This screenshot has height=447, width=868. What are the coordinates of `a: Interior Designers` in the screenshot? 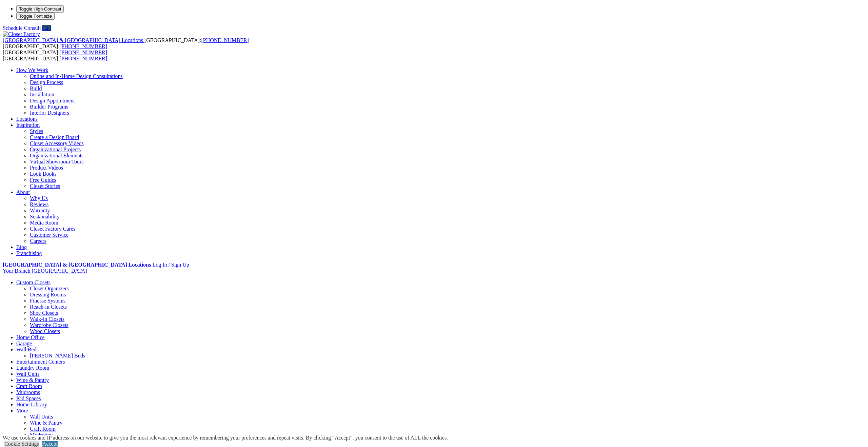 It's located at (50, 112).